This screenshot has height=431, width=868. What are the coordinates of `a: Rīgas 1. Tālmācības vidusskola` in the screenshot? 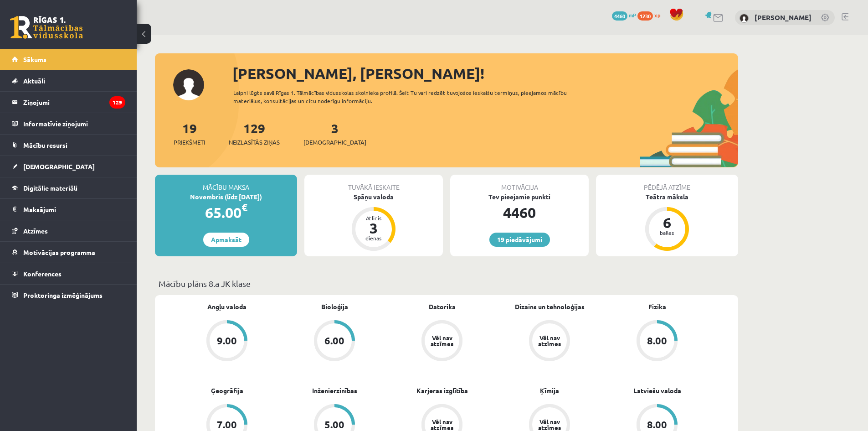 It's located at (47, 27).